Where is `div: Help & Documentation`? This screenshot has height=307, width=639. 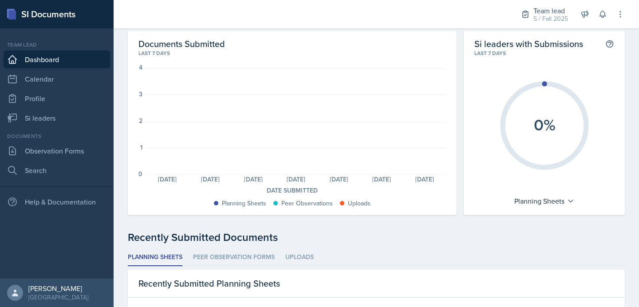 div: Help & Documentation is located at coordinates (57, 202).